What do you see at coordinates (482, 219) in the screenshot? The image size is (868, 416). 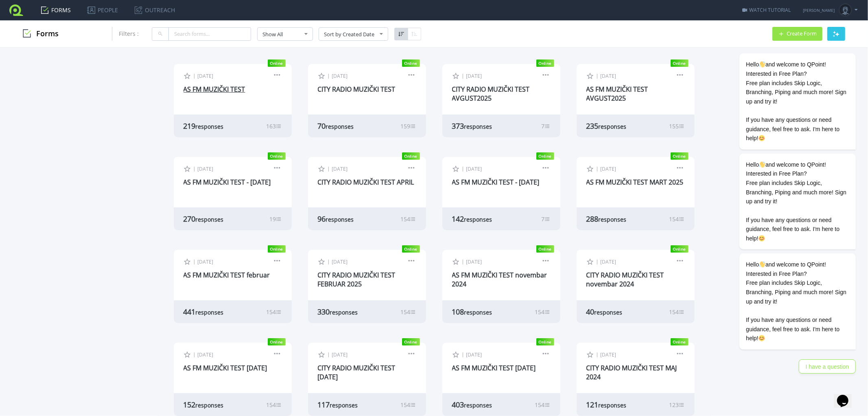 I see `div: 142` at bounding box center [482, 219].